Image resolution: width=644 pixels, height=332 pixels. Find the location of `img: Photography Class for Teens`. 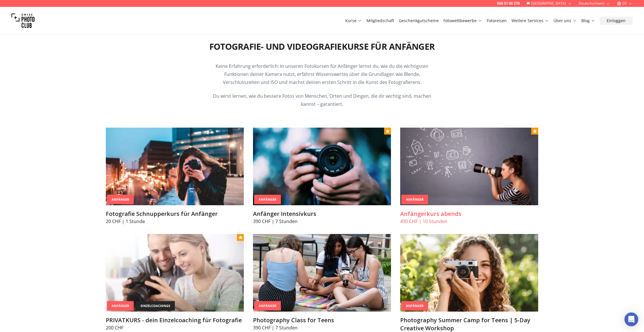

img: Photography Class for Teens is located at coordinates (322, 273).